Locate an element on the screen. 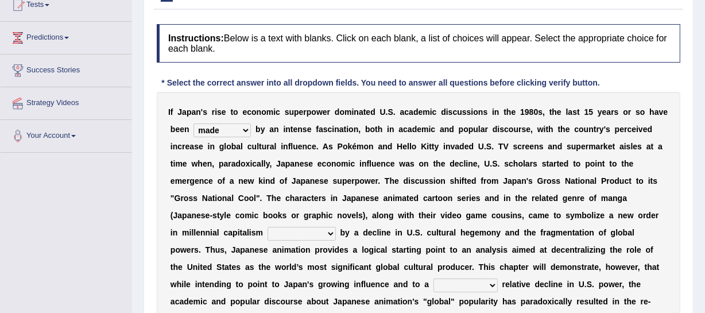 The height and width of the screenshot is (313, 705). b: 9 is located at coordinates (527, 112).